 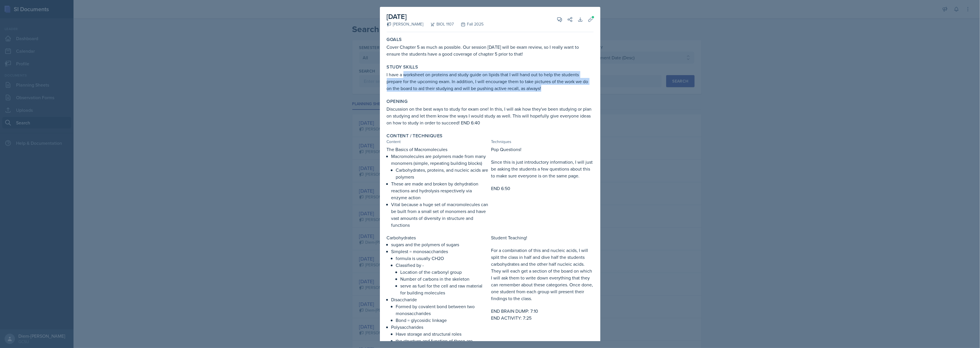 I want to click on p: formula is usually CH2O, so click(x=443, y=259).